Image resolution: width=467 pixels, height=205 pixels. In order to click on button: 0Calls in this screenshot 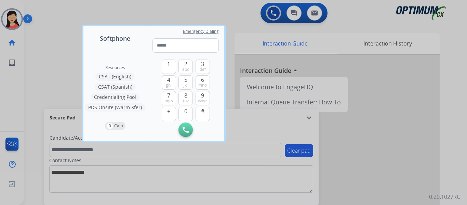, I will do `click(115, 126)`.